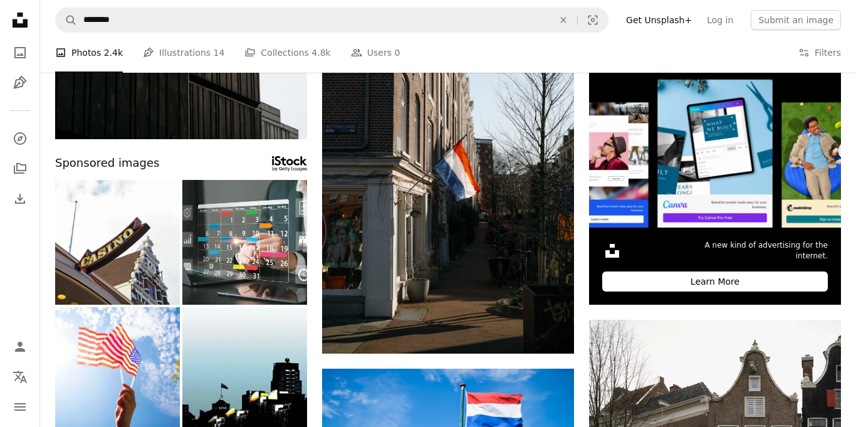  I want to click on img: Businessman with meeting schedule, calendar, marking due date, appointment calendar, reminder for..., so click(244, 242).